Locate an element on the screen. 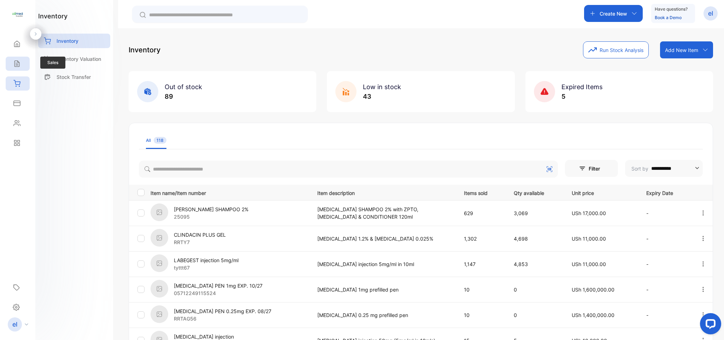  p: Inventory Valuation is located at coordinates (79, 59).